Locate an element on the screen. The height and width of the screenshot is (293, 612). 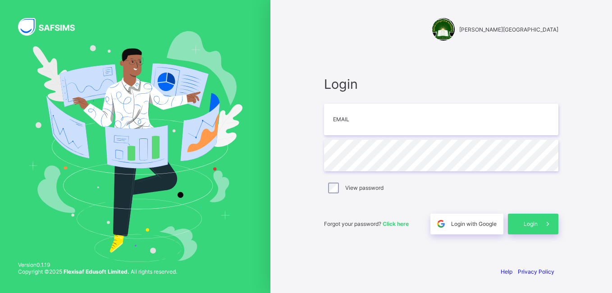
img: SAFSIMS Logo is located at coordinates (52, 27).